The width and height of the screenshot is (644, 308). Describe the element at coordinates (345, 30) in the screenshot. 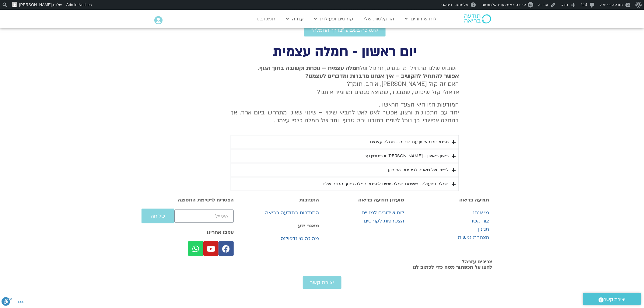

I see `span: לתמיכה בשבוע ״בדרך החמלה״` at that location.